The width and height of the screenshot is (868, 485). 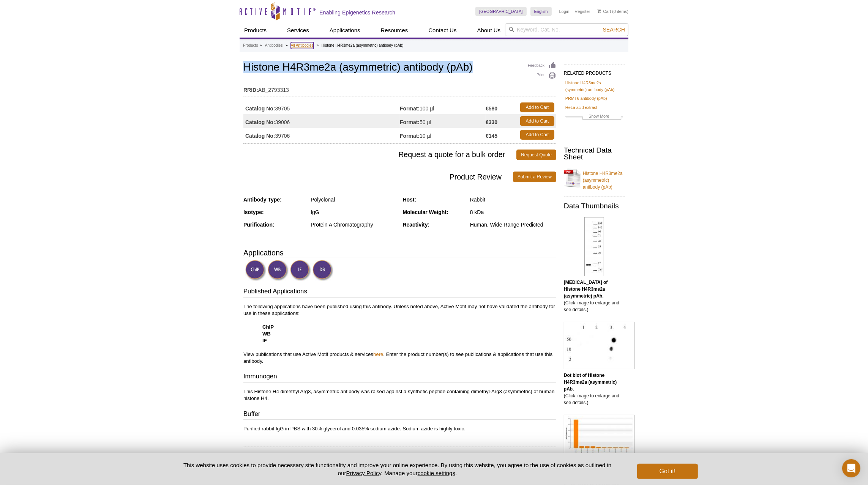 I want to click on div: IgG, so click(x=353, y=212).